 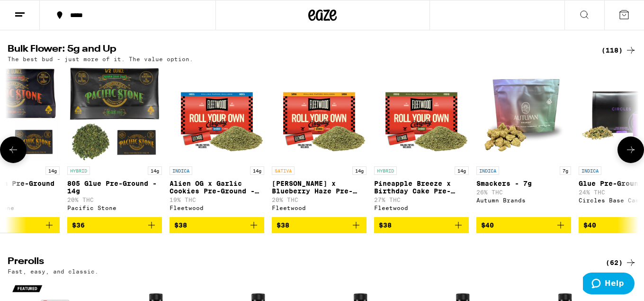 What do you see at coordinates (319, 142) in the screenshot?
I see `a: Open page for Jack Herer x Blueberry Haze Pre-Ground - 14g from Fleetwood` at bounding box center [319, 142].